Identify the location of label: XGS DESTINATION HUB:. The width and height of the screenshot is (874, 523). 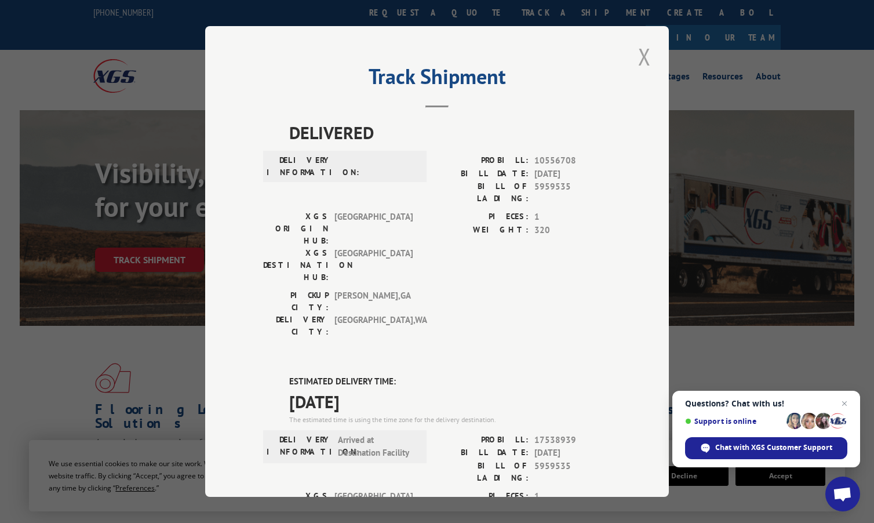
(296, 265).